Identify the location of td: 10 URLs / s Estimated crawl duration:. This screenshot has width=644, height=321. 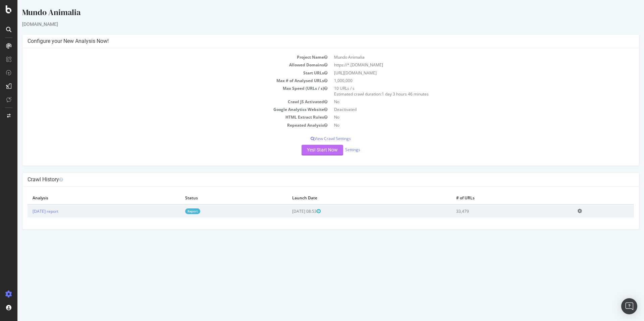
(465, 91).